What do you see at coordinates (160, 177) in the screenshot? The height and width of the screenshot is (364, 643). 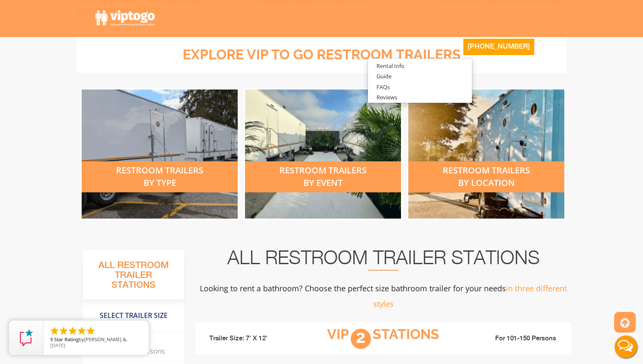 I see `div: restroom trailers by type` at bounding box center [160, 177].